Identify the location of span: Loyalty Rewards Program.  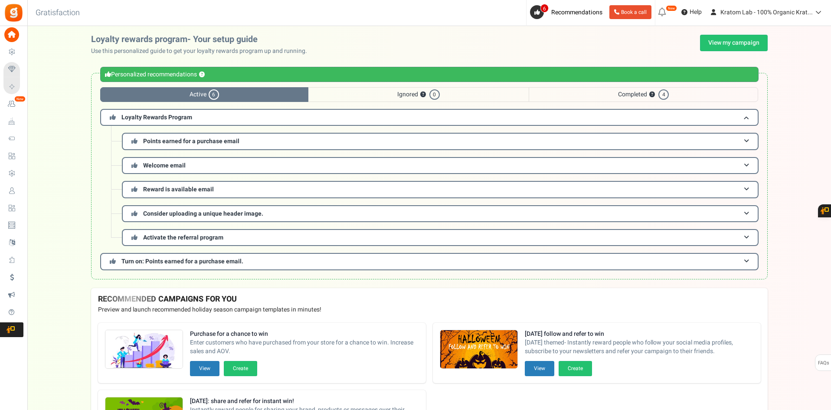
(157, 117).